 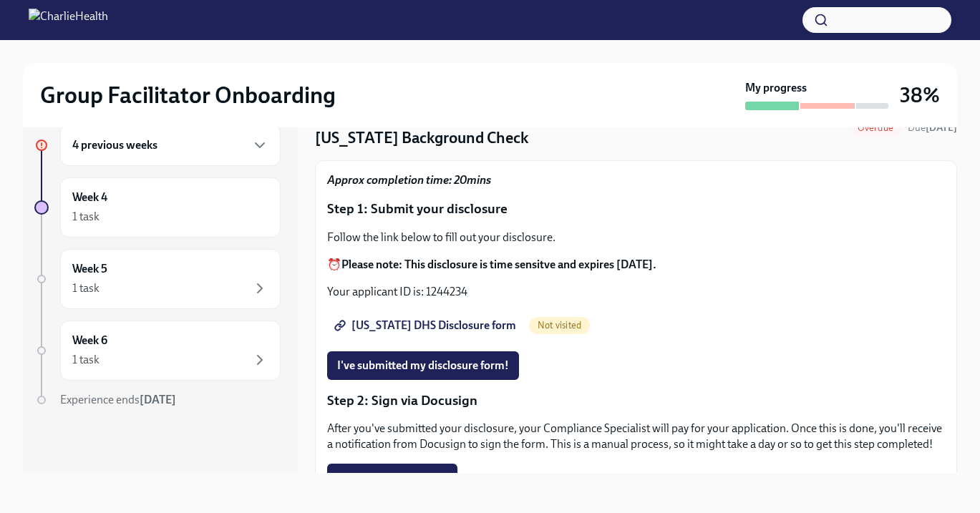 What do you see at coordinates (68, 20) in the screenshot?
I see `img: CharlieHealth` at bounding box center [68, 20].